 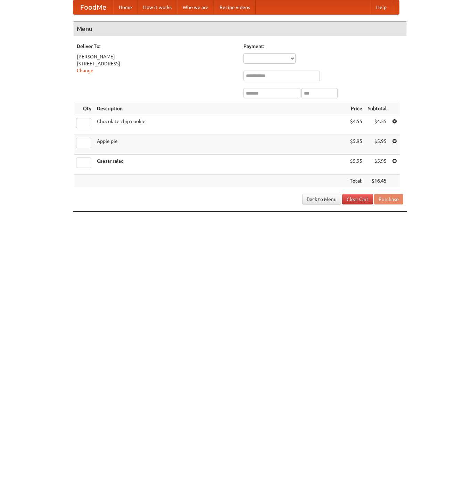 What do you see at coordinates (221, 108) in the screenshot?
I see `th: Description` at bounding box center [221, 108].